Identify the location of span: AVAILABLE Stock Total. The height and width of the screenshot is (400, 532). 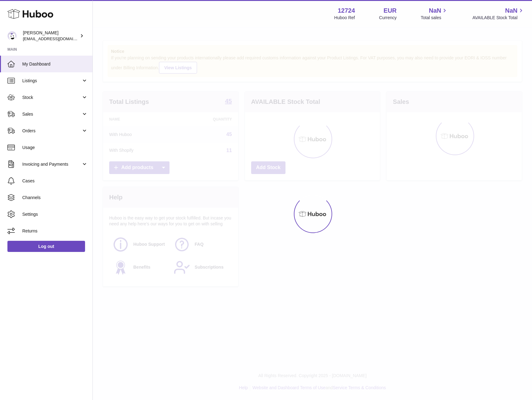
(498, 18).